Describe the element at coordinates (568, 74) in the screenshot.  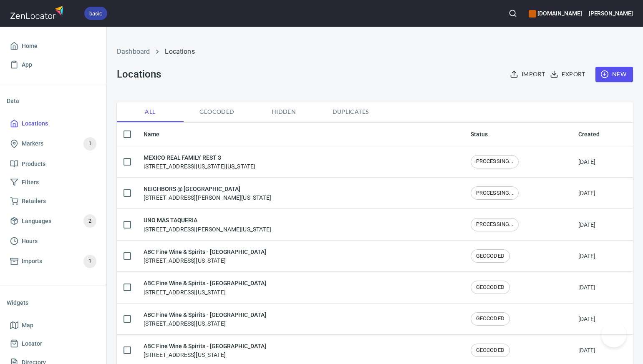
I see `button: Export` at that location.